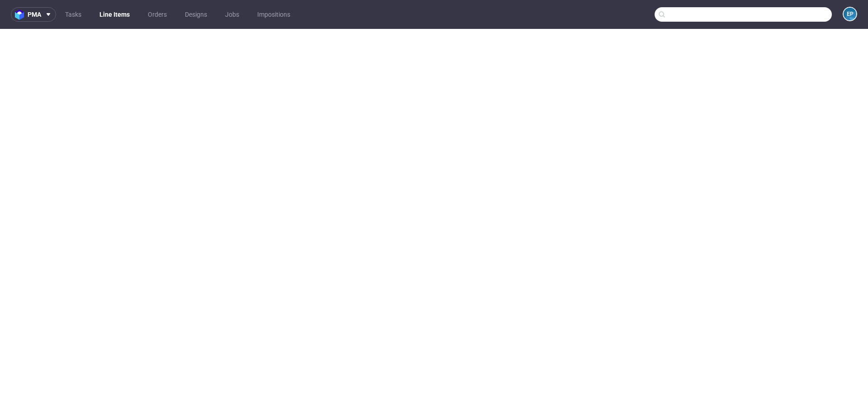 Image resolution: width=868 pixels, height=416 pixels. Describe the element at coordinates (850, 14) in the screenshot. I see `figcaption: EP` at that location.